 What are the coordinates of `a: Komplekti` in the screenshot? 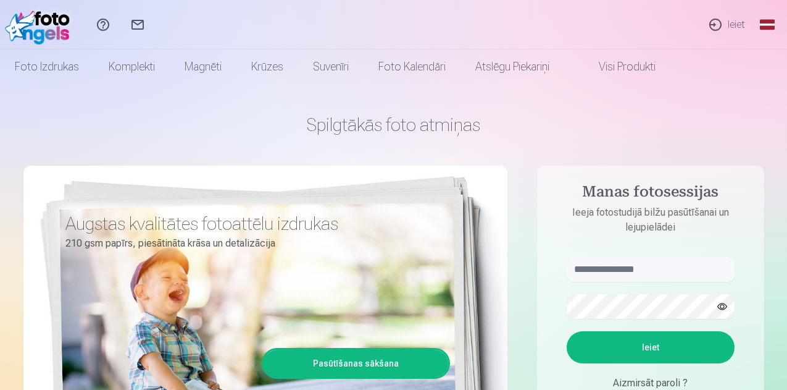 It's located at (132, 67).